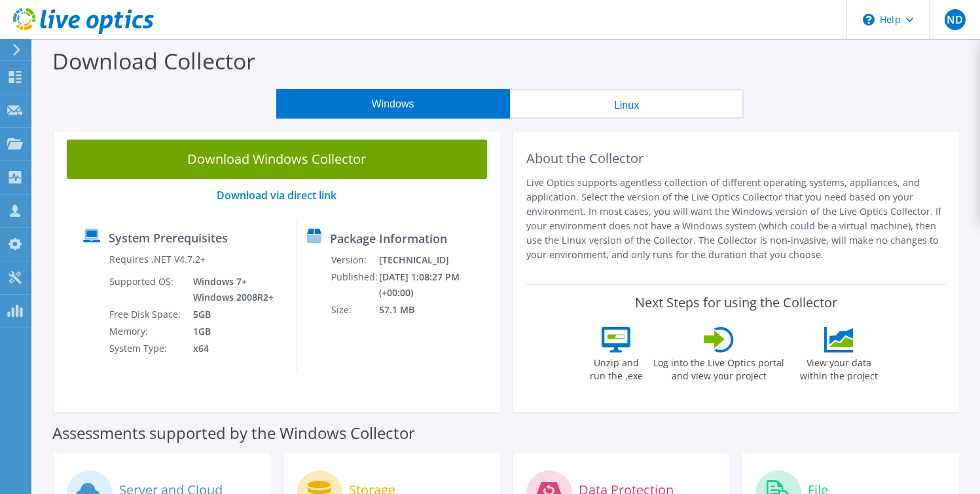  I want to click on label: Download Collector, so click(154, 61).